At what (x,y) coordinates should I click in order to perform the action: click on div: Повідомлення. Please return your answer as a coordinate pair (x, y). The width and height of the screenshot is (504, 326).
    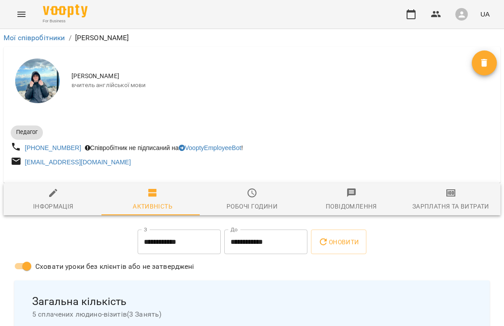
    Looking at the image, I should click on (352, 207).